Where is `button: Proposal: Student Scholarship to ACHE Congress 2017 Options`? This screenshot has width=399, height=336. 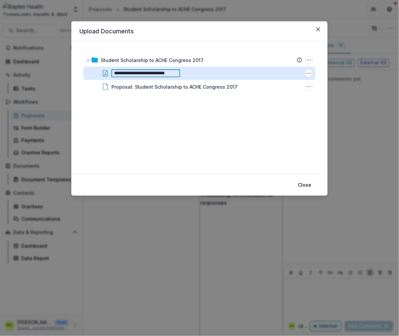
button: Proposal: Student Scholarship to ACHE Congress 2017 Options is located at coordinates (309, 87).